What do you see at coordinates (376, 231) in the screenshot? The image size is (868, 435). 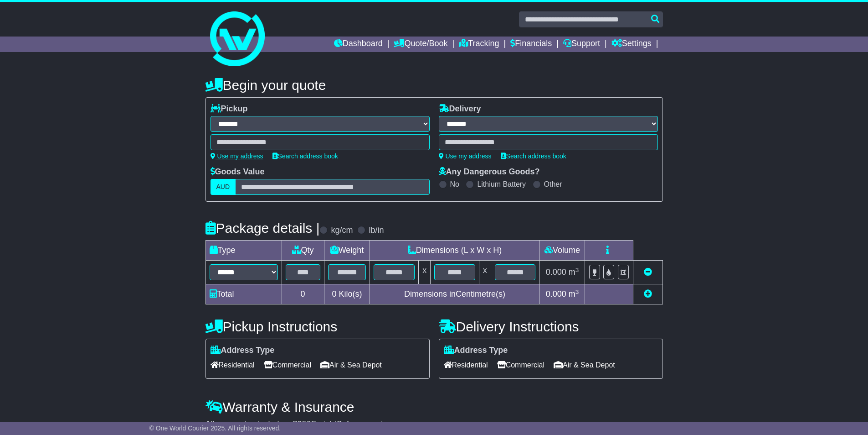 I see `label: lb/in` at bounding box center [376, 231].